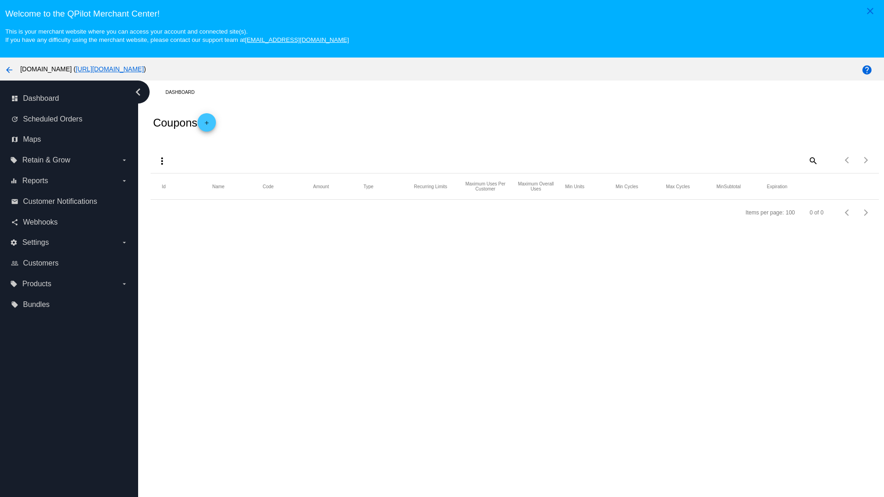 Image resolution: width=884 pixels, height=497 pixels. I want to click on div: 100, so click(791, 213).